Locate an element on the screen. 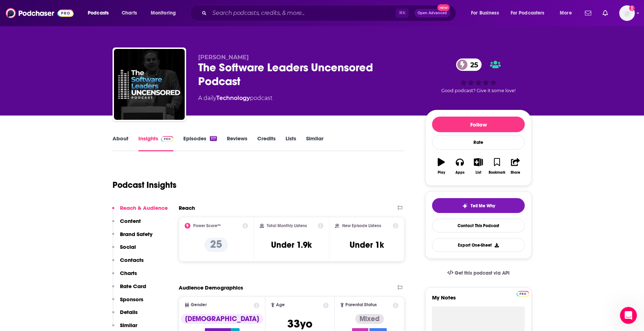  p: 25 is located at coordinates (216, 245).